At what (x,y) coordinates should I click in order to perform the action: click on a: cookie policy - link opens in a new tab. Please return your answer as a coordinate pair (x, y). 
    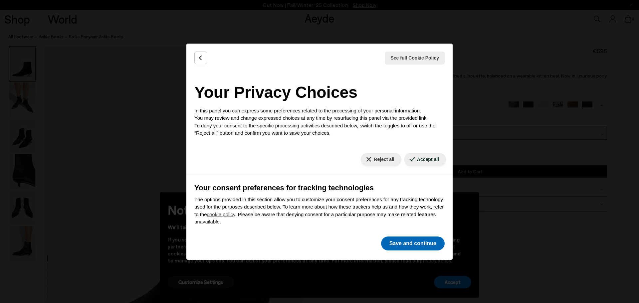
    Looking at the image, I should click on (221, 214).